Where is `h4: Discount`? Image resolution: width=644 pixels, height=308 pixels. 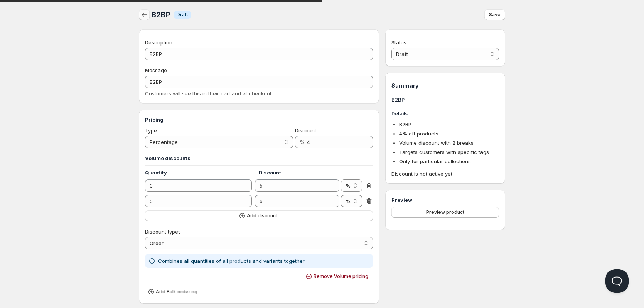
h4: Discount is located at coordinates (300, 172).